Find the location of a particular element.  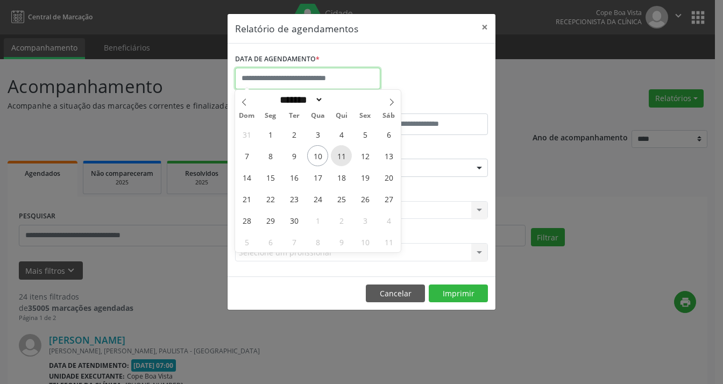

span: Ter is located at coordinates (294, 116).